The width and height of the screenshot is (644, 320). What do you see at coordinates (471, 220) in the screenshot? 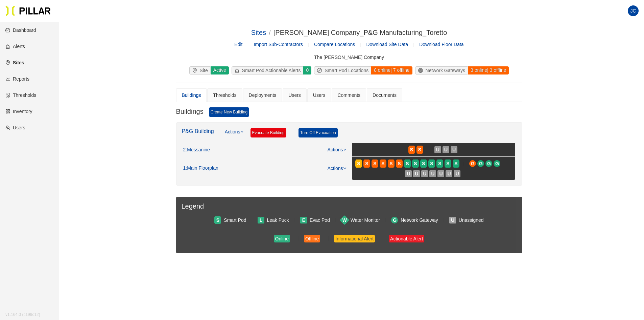
I see `div: Unassigned` at bounding box center [471, 220].